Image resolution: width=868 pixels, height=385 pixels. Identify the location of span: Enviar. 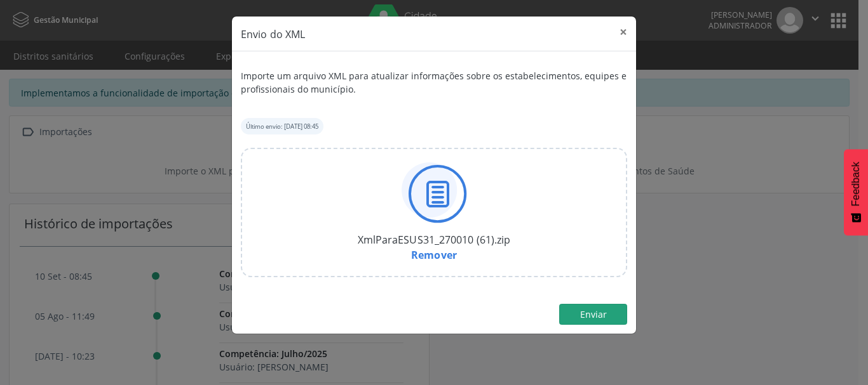
(593, 314).